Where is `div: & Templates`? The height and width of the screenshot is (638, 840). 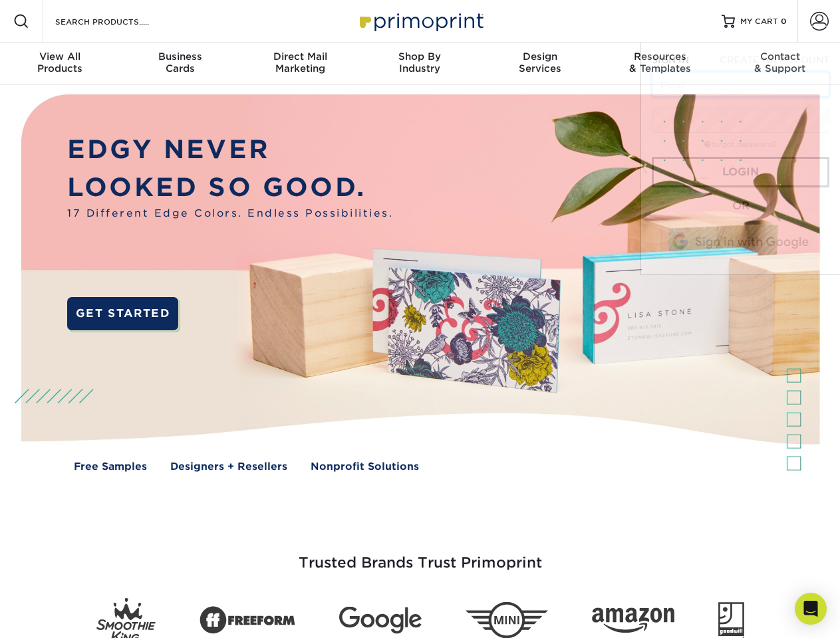
div: & Templates is located at coordinates (660, 62).